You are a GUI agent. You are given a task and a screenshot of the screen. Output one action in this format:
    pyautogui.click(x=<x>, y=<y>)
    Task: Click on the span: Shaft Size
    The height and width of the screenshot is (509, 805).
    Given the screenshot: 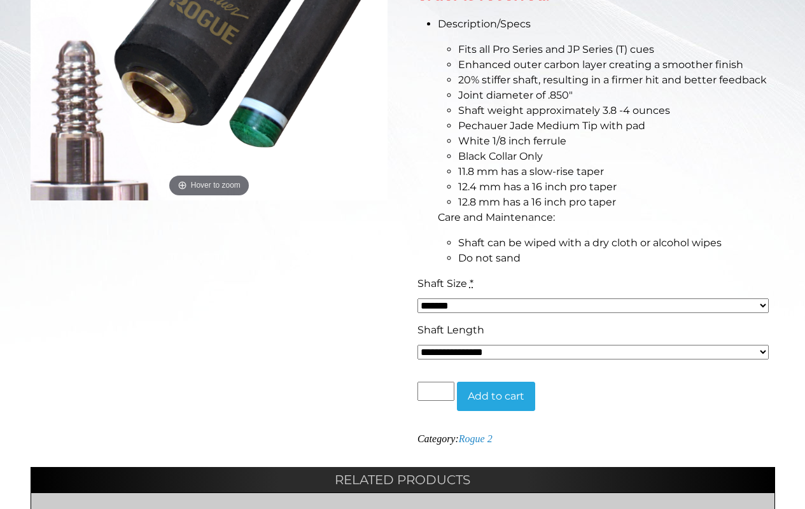 What is the action you would take?
    pyautogui.click(x=442, y=283)
    